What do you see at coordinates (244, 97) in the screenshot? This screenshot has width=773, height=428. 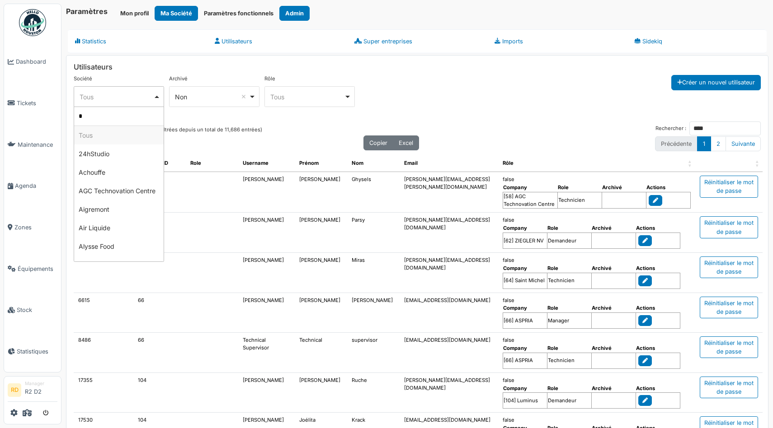 I see `button: Remove item: 'false'` at bounding box center [244, 97].